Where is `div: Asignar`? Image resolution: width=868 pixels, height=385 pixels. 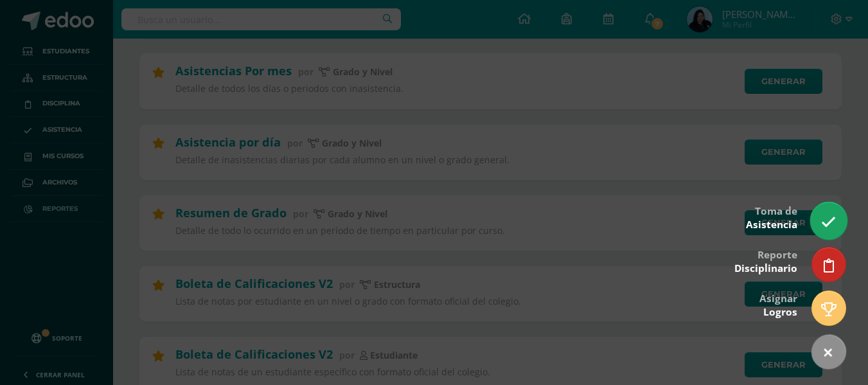
div: Asignar is located at coordinates (779, 305).